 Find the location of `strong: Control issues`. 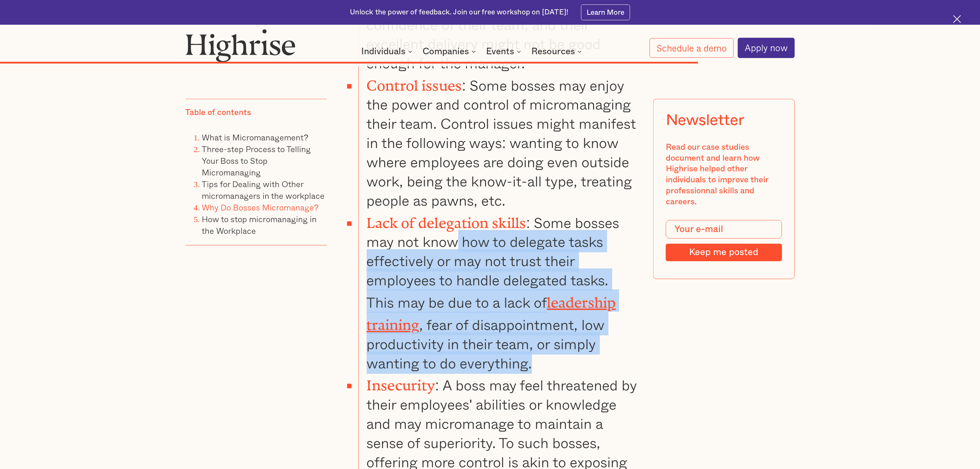

strong: Control issues is located at coordinates (414, 82).